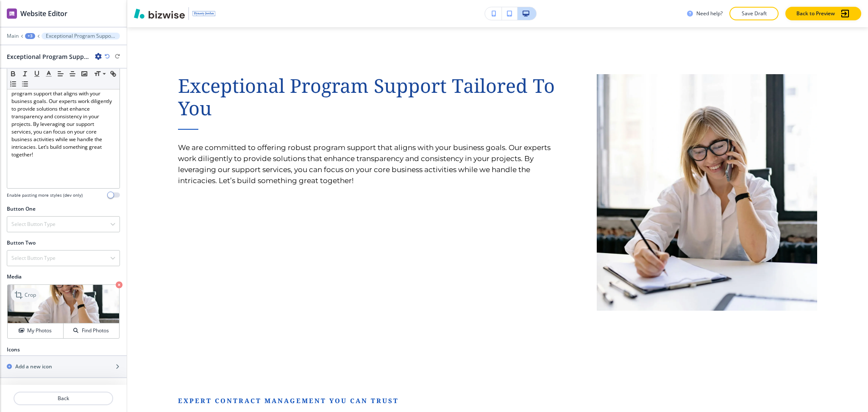 Image resolution: width=868 pixels, height=412 pixels. What do you see at coordinates (80, 36) in the screenshot?
I see `p: Exceptional Program Support Tailored To You` at bounding box center [80, 36].